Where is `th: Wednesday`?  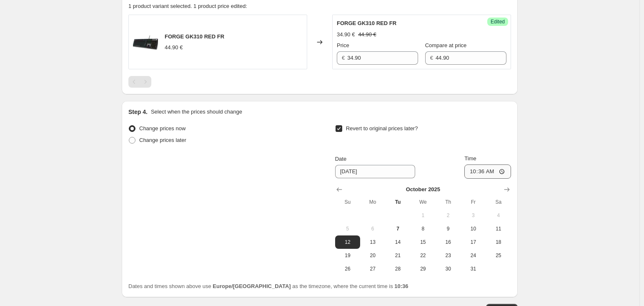 th: Wednesday is located at coordinates (423, 202).